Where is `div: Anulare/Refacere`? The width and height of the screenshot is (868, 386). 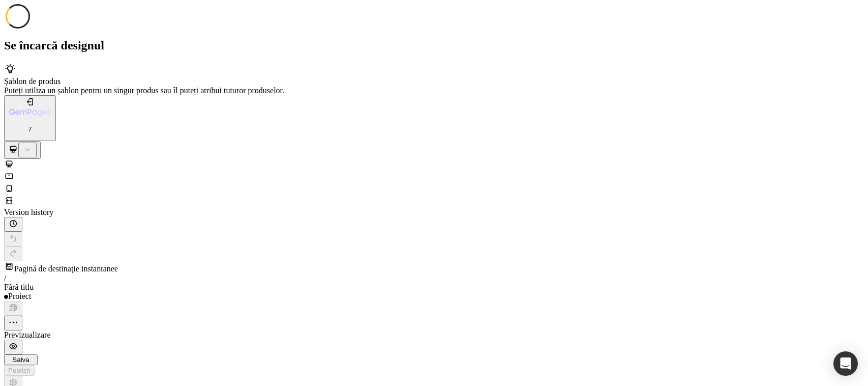 div: Anulare/Refacere is located at coordinates (434, 246).